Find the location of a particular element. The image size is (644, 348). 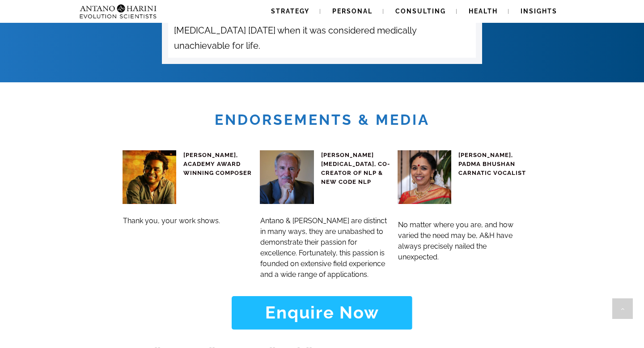

img: ar rahman is located at coordinates (150, 177).